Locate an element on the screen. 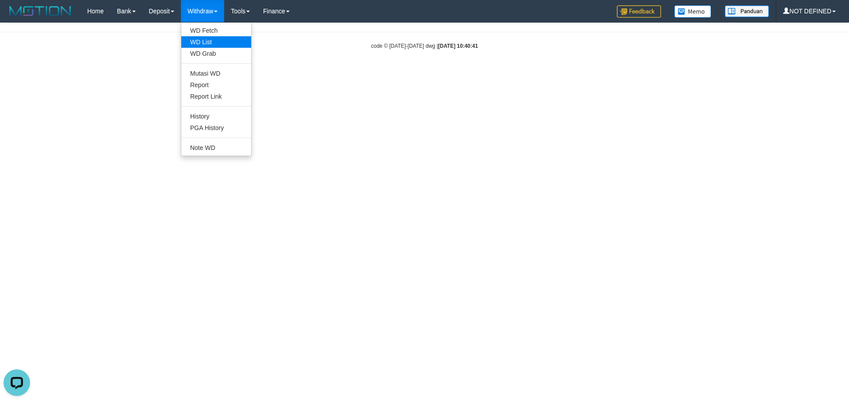 This screenshot has width=849, height=403. a: WD Grab is located at coordinates (216, 53).